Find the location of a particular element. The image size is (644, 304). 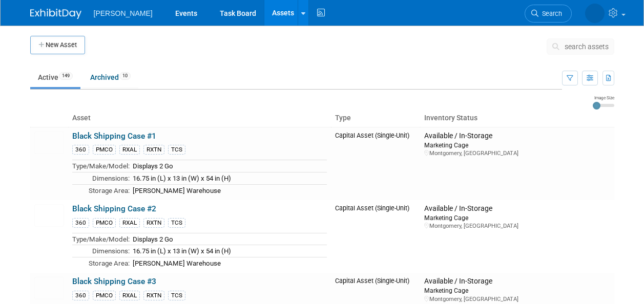

a: Black Shipping Case #3 is located at coordinates (114, 281).